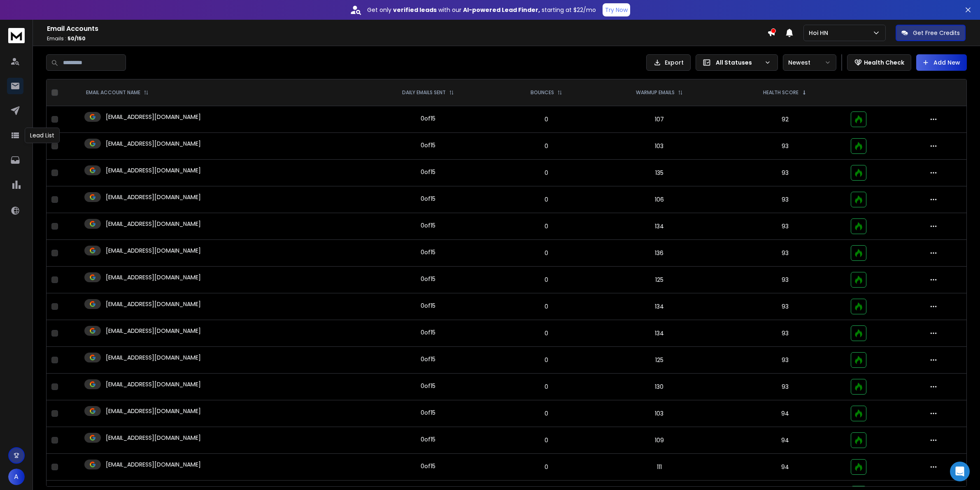 The image size is (980, 490). Describe the element at coordinates (960, 472) in the screenshot. I see `div: Open Intercom Messenger` at that location.